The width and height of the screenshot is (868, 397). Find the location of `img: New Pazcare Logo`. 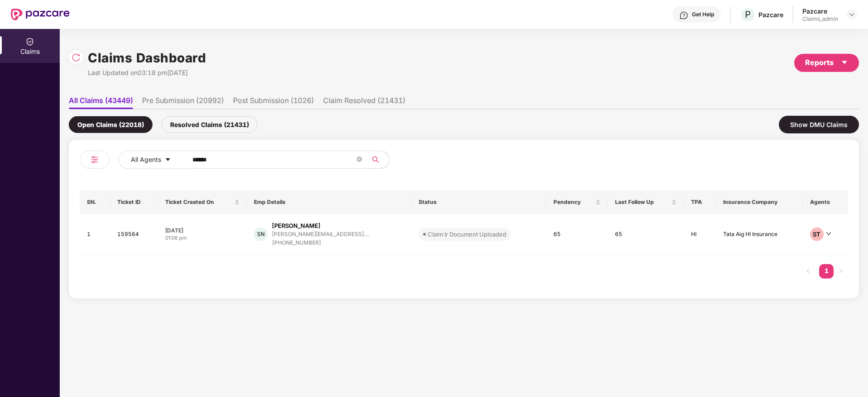

img: New Pazcare Logo is located at coordinates (40, 15).